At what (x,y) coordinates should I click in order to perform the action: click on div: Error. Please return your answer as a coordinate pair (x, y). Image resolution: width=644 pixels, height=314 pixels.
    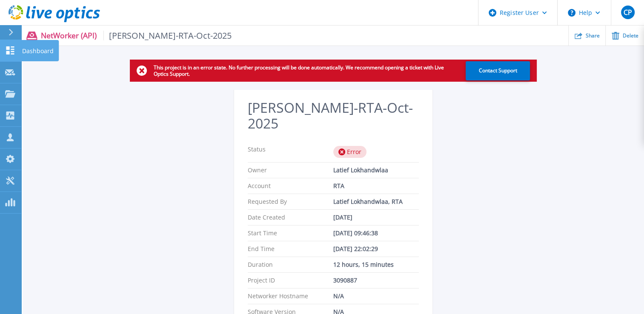
    Looking at the image, I should click on (350, 152).